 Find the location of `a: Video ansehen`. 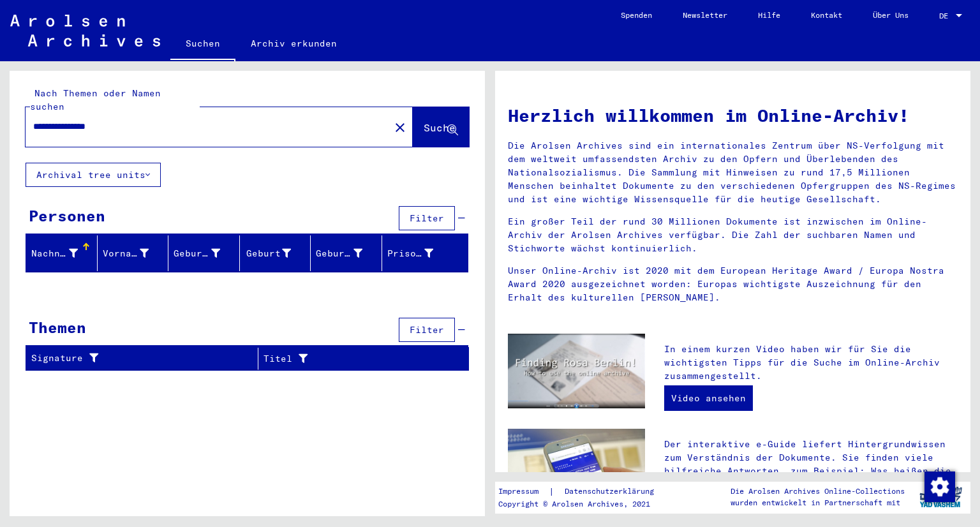

a: Video ansehen is located at coordinates (708, 398).